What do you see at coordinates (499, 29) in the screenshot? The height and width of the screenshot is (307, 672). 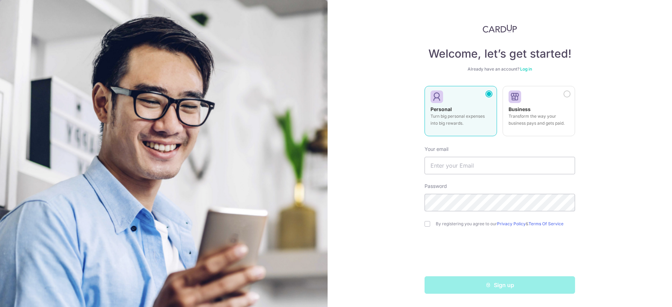 I see `img: CardUp Logo` at bounding box center [499, 29].